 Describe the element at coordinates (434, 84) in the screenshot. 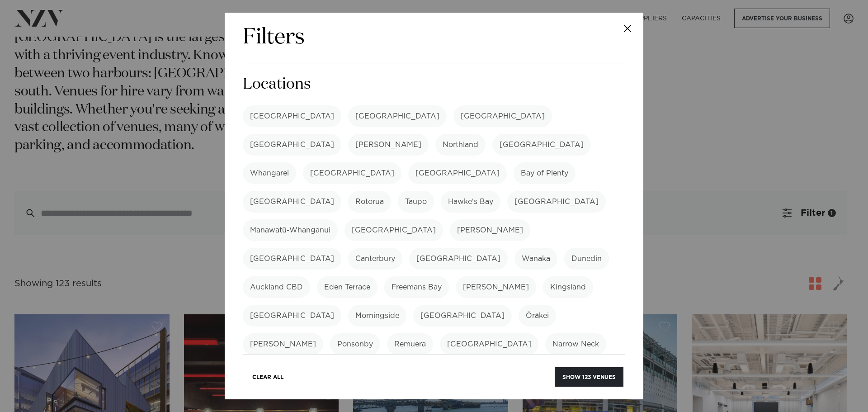

I see `h3: Locations` at that location.